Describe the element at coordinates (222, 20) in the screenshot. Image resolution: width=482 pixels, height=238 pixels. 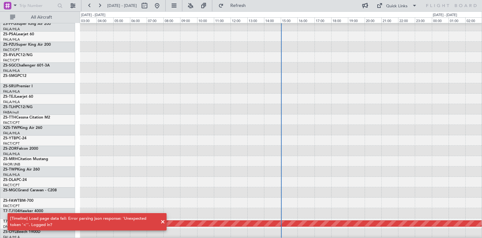
I see `div: 11:00` at that location.